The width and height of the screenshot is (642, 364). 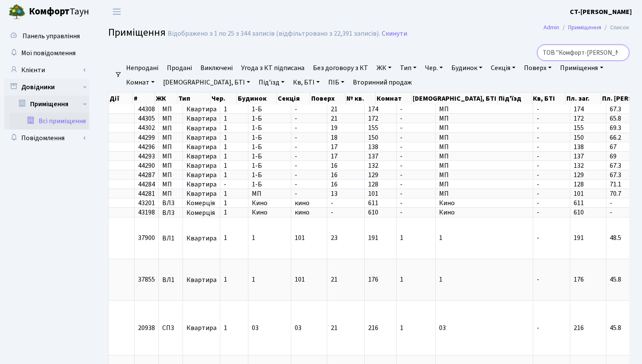 I want to click on span: 37855, so click(x=146, y=280).